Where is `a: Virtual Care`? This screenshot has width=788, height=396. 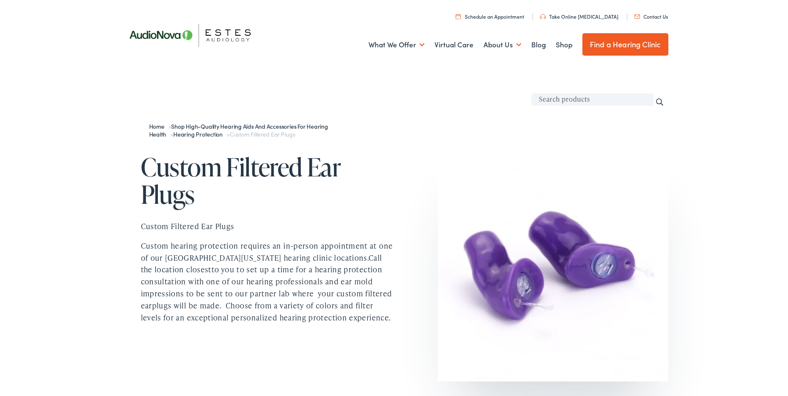 a: Virtual Care is located at coordinates (454, 45).